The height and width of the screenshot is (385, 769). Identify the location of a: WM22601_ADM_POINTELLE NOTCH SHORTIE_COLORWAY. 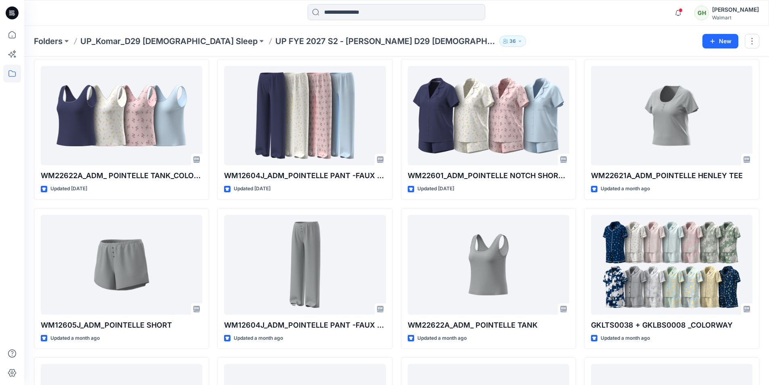
(488, 115).